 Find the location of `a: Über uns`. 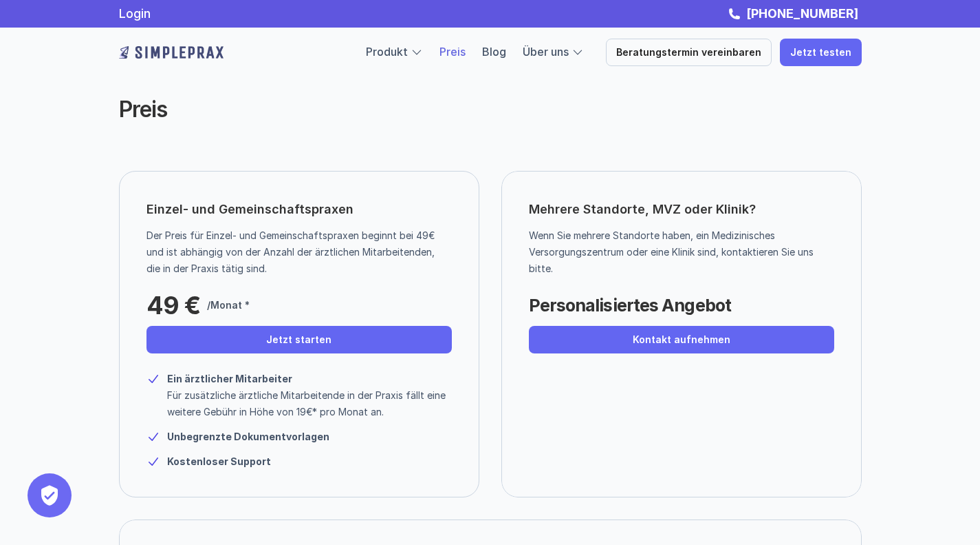

a: Über uns is located at coordinates (546, 51).